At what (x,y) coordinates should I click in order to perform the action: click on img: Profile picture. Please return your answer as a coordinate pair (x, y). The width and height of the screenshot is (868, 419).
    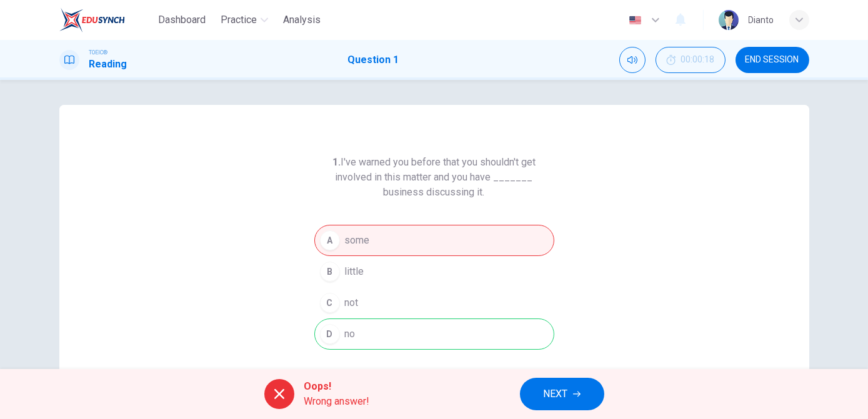
    Looking at the image, I should click on (728, 20).